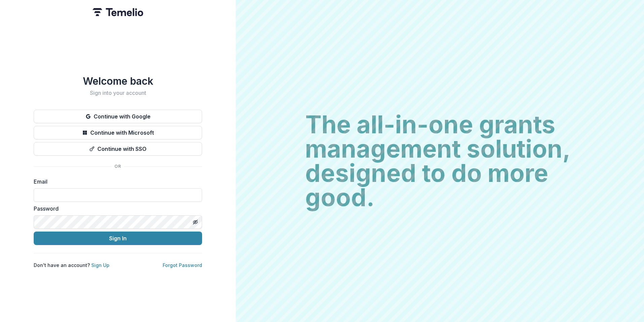  I want to click on label: Password, so click(116, 209).